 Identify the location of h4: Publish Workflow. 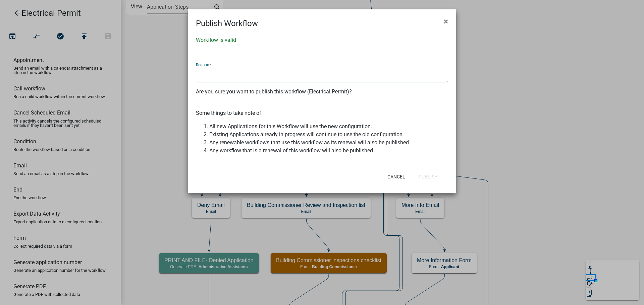
(227, 24).